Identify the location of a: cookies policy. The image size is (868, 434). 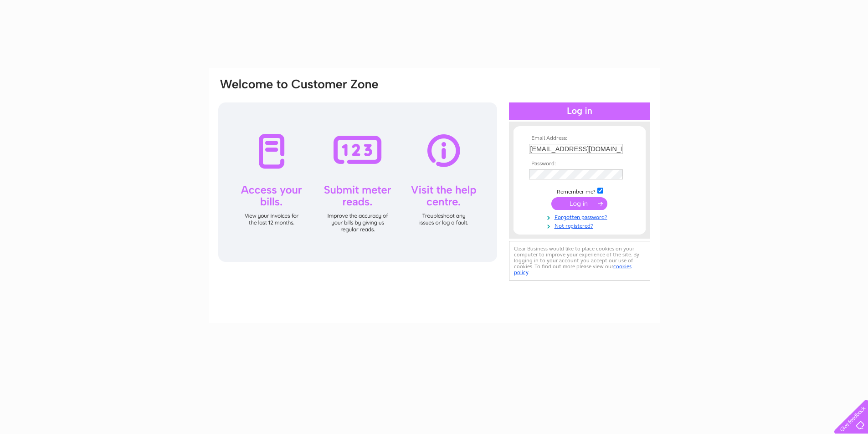
(573, 269).